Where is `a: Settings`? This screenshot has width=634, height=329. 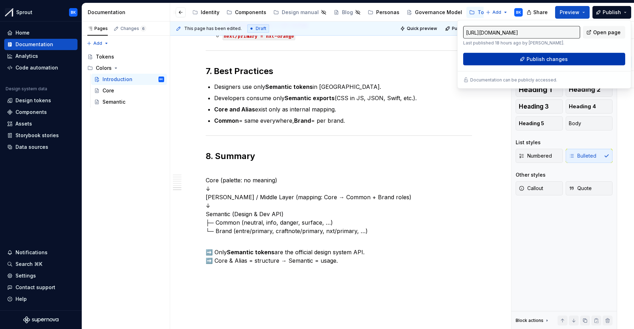
a: Settings is located at coordinates (41, 276).